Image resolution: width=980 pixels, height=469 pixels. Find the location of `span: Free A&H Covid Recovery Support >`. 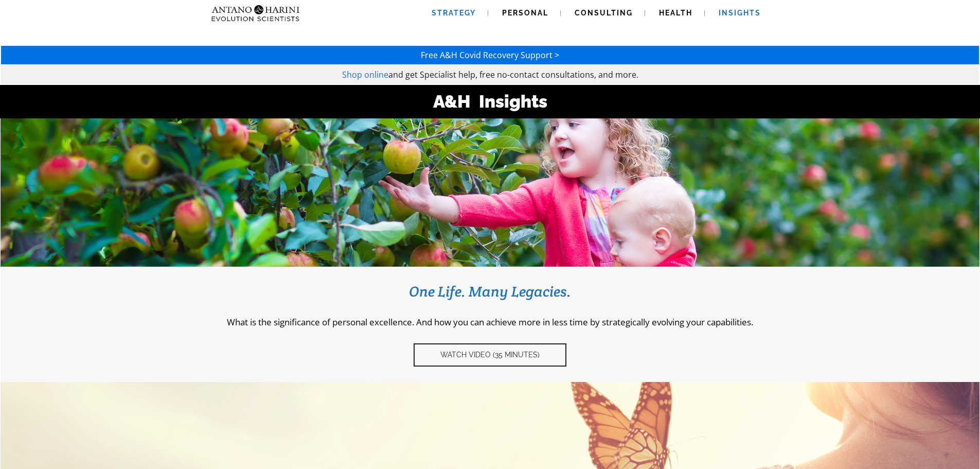

span: Free A&H Covid Recovery Support > is located at coordinates (490, 55).